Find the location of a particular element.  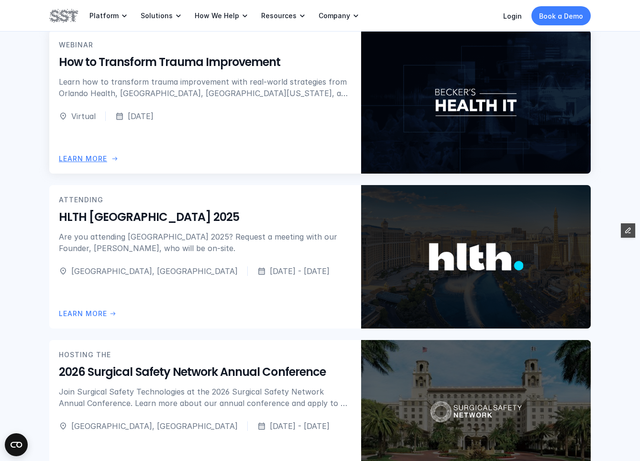

img: Surgical Safety Network logo is located at coordinates (476, 412).